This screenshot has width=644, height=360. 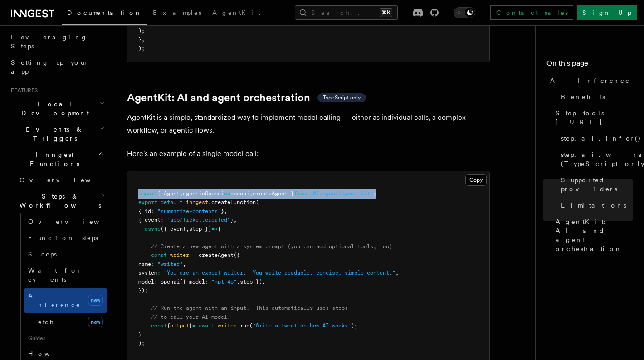 I want to click on span: ({ event, so click(x=173, y=229).